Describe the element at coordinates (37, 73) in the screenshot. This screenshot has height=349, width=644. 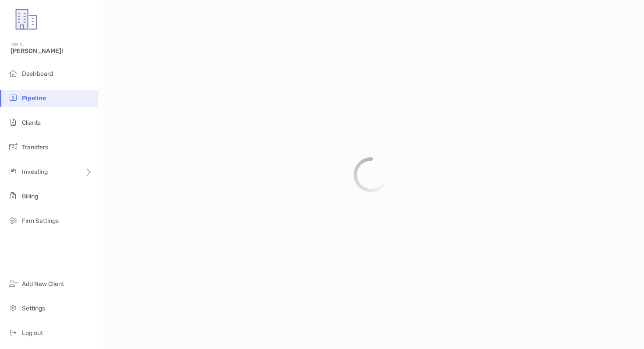
I see `span: Dashboard` at that location.